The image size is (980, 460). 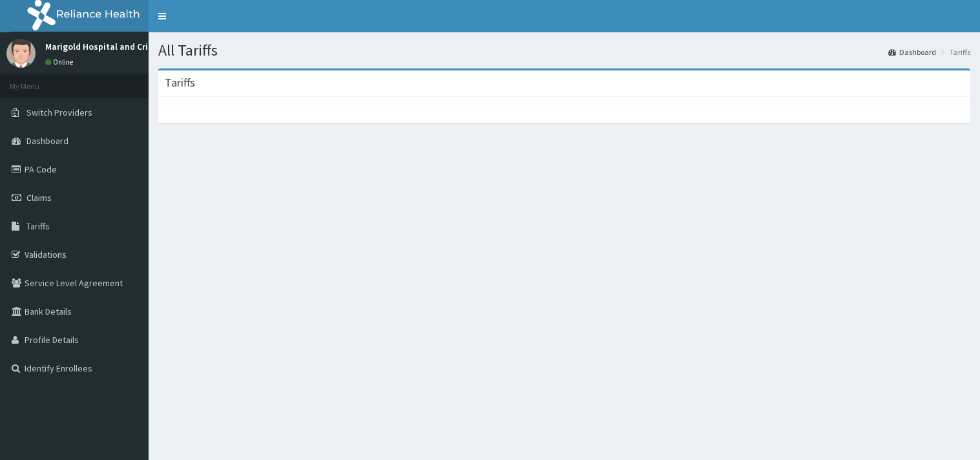 I want to click on img: User Image, so click(x=21, y=53).